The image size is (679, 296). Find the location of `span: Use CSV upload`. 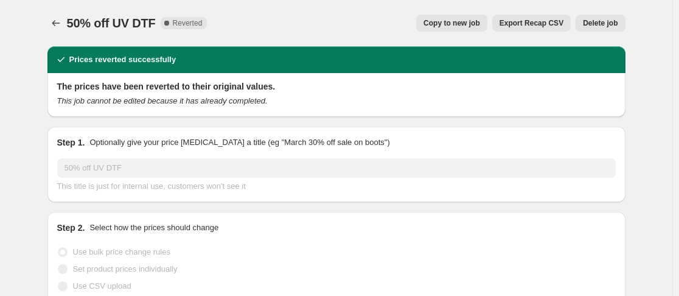

span: Use CSV upload is located at coordinates (102, 285).